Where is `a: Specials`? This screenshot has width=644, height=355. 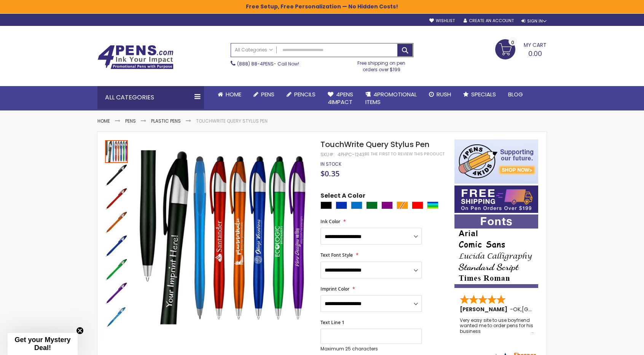
a: Specials is located at coordinates (480, 94).